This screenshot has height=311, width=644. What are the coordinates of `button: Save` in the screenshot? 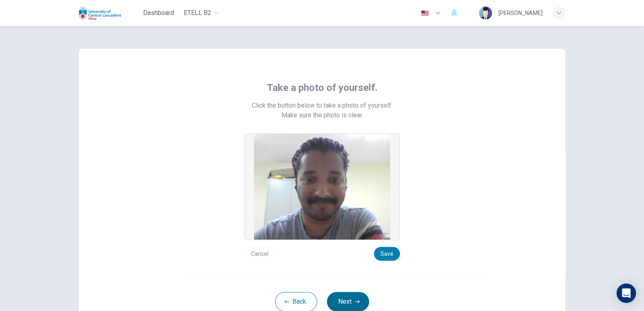 It's located at (387, 254).